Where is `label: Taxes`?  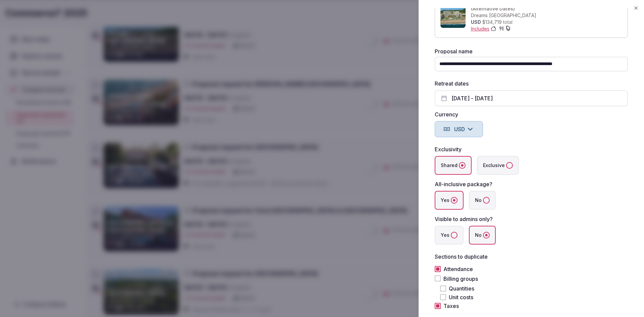 label: Taxes is located at coordinates (451, 306).